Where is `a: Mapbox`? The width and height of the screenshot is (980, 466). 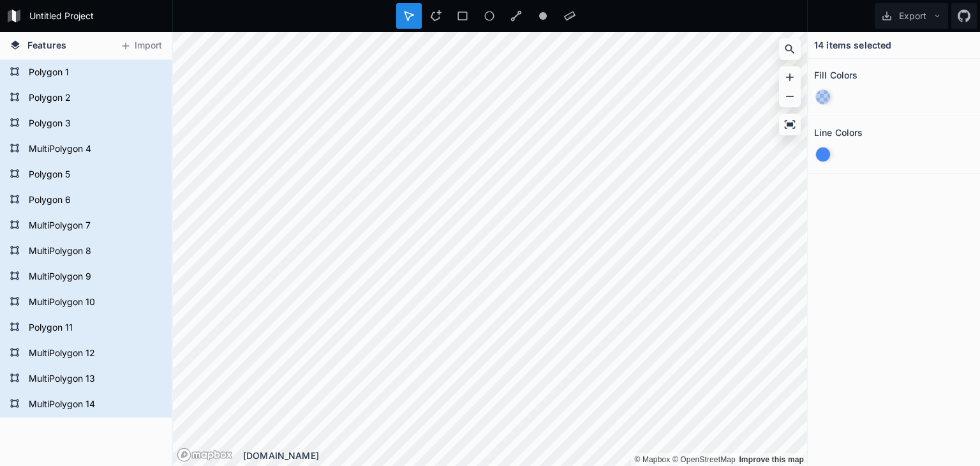 a: Mapbox is located at coordinates (652, 460).